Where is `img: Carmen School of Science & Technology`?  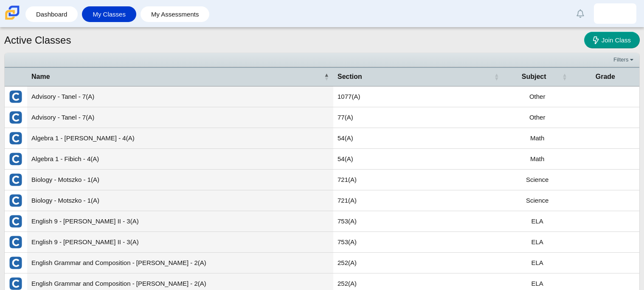 img: Carmen School of Science & Technology is located at coordinates (12, 13).